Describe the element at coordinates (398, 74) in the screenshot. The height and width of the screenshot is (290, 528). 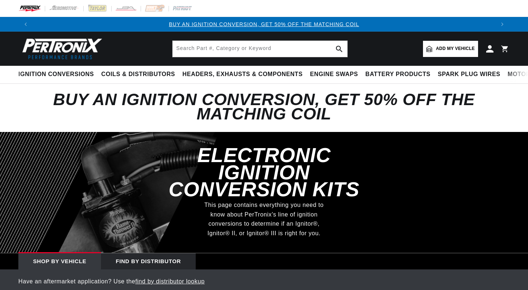
I see `summary: Battery Products` at that location.